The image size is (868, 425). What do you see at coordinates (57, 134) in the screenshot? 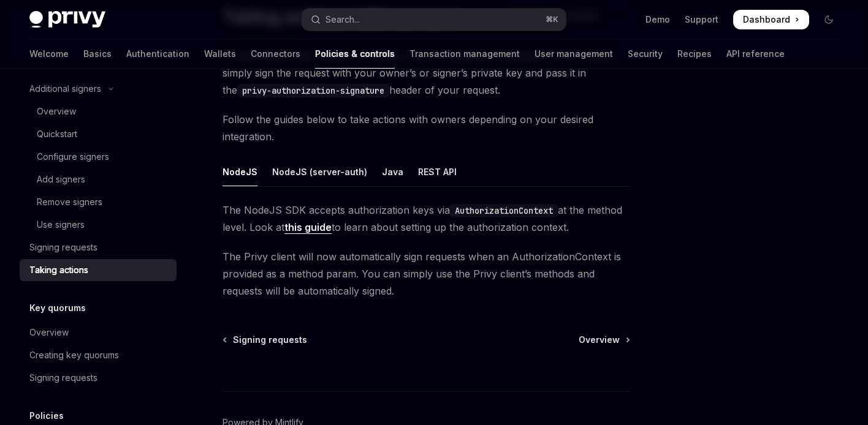
I see `div: Quickstart` at bounding box center [57, 134].